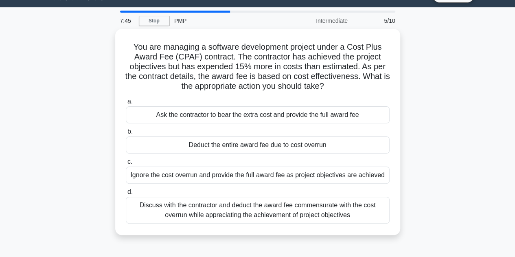 This screenshot has height=257, width=515. Describe the element at coordinates (257, 210) in the screenshot. I see `div: Discuss with the contractor and deduct the award fee commensurate with the cost overrun while app...` at that location.